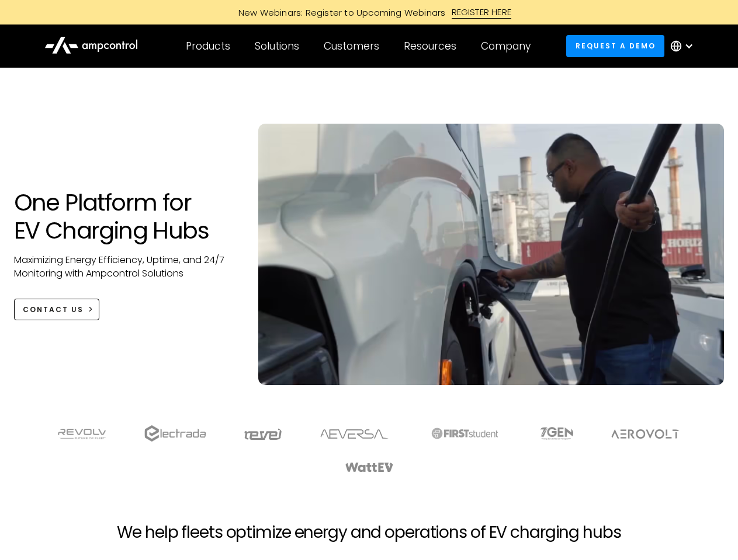 Image resolution: width=738 pixels, height=560 pixels. What do you see at coordinates (615, 46) in the screenshot?
I see `a: Request a demo` at bounding box center [615, 46].